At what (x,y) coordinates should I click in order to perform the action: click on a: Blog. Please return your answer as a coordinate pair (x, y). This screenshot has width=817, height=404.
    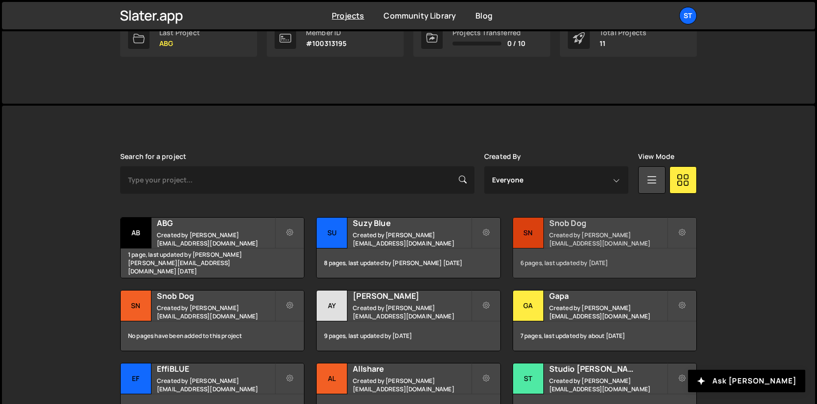
    Looking at the image, I should click on (484, 16).